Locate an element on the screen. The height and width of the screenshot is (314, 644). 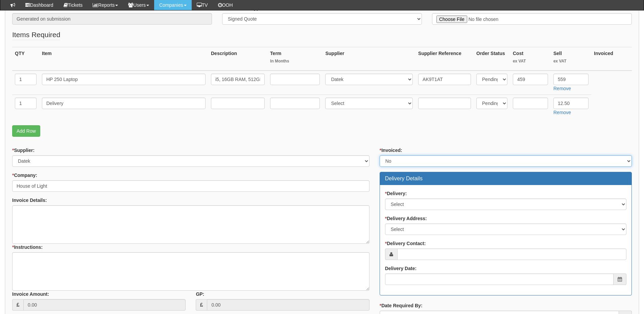
th: Supplier is located at coordinates (369, 59).